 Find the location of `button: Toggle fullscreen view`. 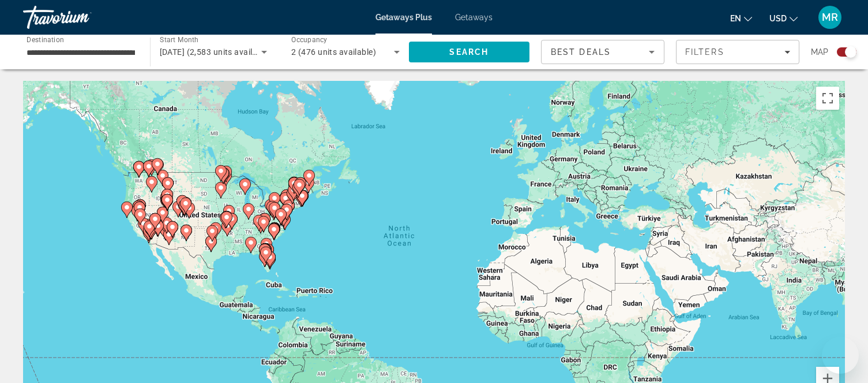

button: Toggle fullscreen view is located at coordinates (828, 98).